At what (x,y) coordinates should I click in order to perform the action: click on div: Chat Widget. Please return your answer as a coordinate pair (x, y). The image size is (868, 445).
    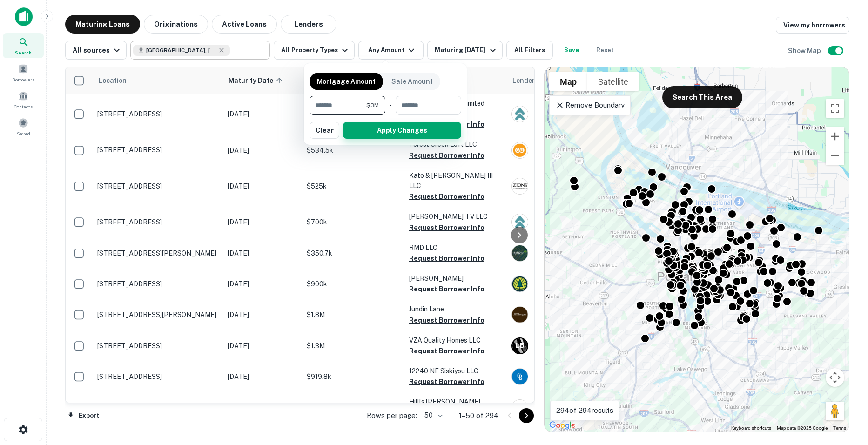
    Looking at the image, I should click on (845, 393).